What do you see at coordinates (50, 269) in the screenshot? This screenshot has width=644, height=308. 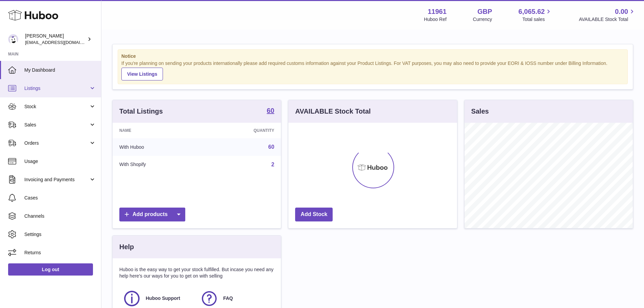 I see `a: Log out` at bounding box center [50, 269].